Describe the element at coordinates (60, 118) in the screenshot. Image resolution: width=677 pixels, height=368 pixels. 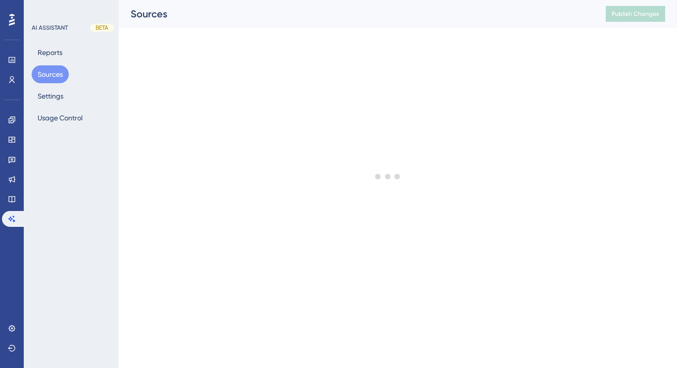
I see `button: Usage Control` at that location.